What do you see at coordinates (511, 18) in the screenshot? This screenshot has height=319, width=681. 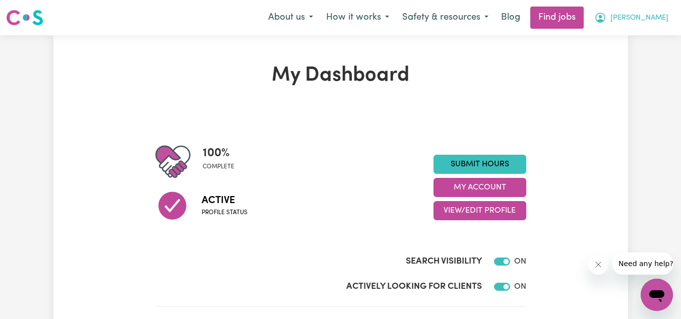 I see `a: Blog` at bounding box center [511, 18].